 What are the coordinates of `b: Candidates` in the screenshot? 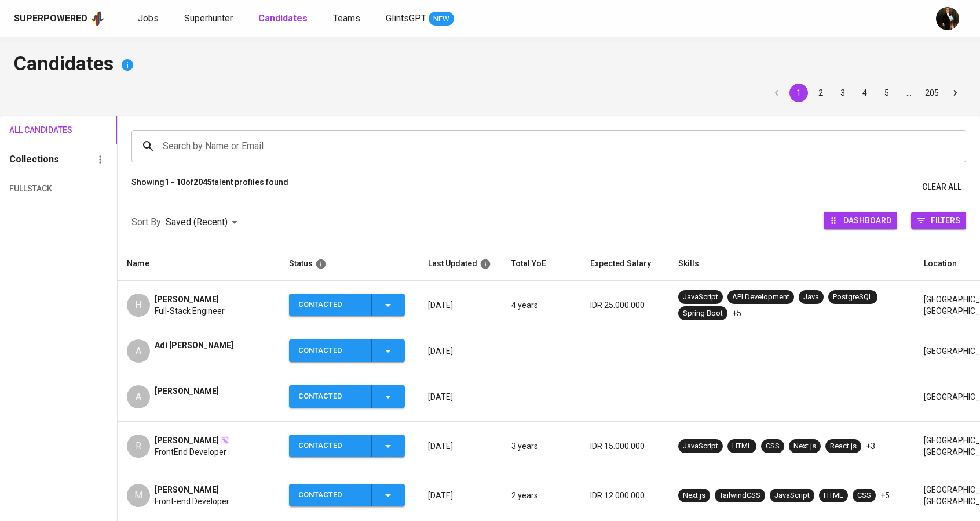 It's located at (283, 18).